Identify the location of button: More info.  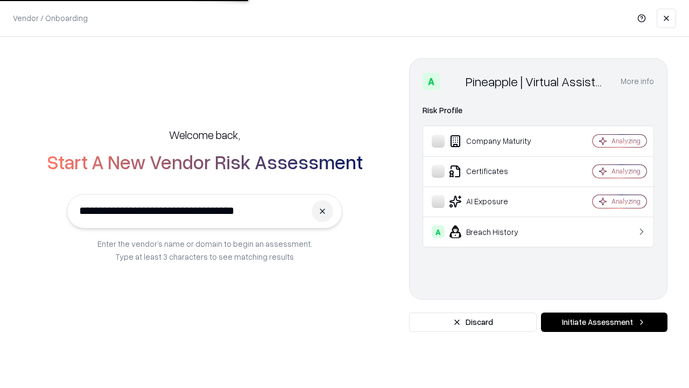
(637, 81).